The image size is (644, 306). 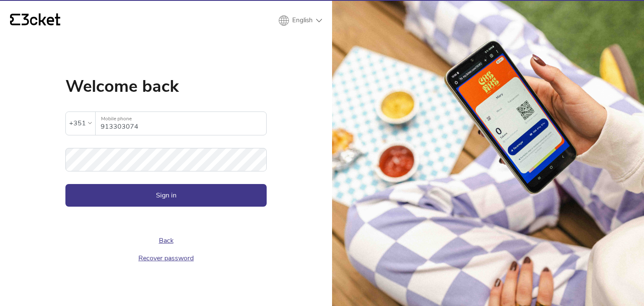 I want to click on label: Mobile phone, so click(x=180, y=119).